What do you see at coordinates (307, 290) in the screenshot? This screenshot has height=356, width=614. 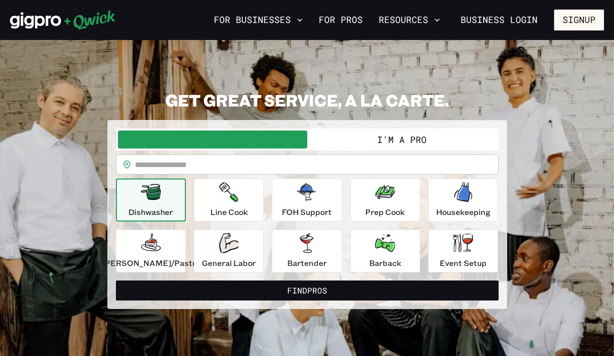 I see `button: FindPros` at bounding box center [307, 290].